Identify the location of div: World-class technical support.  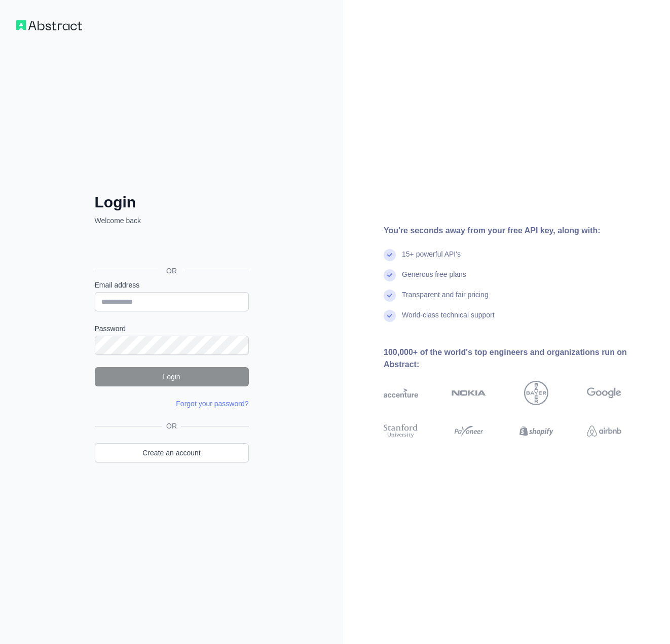
(448, 320).